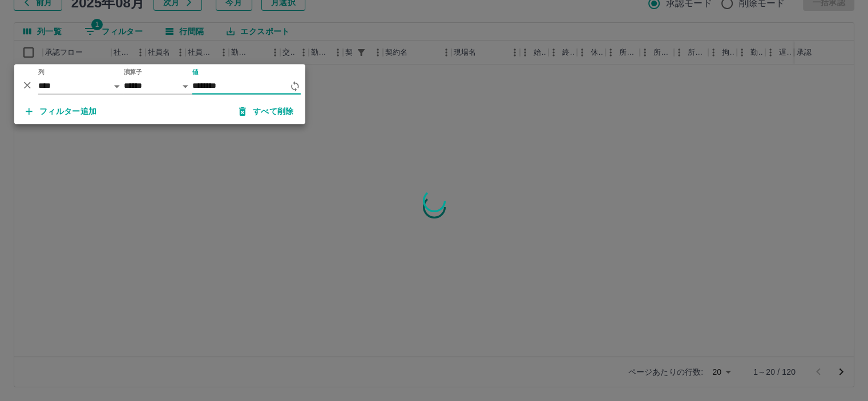 This screenshot has width=868, height=401. I want to click on label: 列, so click(41, 71).